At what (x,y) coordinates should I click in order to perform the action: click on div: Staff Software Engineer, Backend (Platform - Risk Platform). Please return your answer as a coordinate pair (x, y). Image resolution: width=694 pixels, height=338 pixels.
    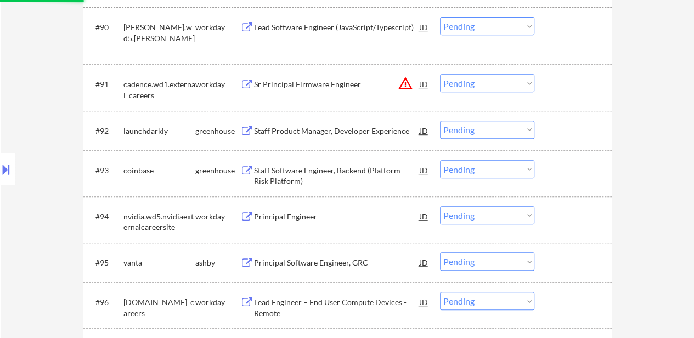
    Looking at the image, I should click on (337, 175).